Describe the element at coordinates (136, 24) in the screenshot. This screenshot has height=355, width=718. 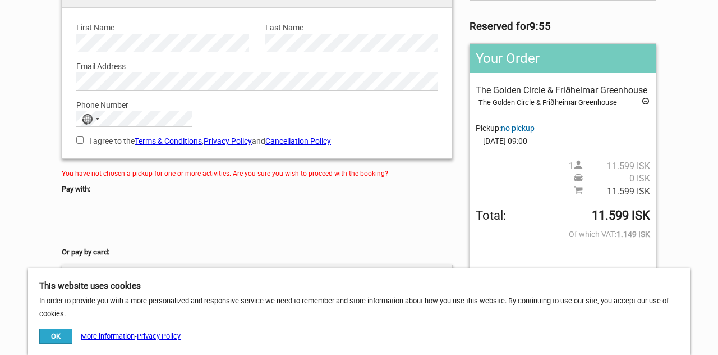
I see `button: Open LiveChat chat widget` at that location.